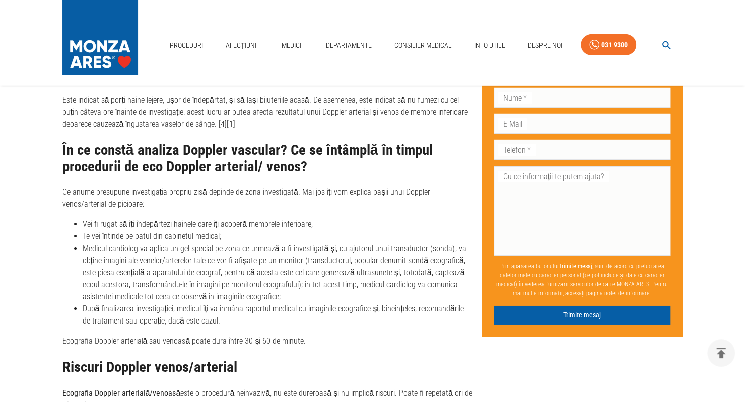 The height and width of the screenshot is (402, 745). Describe the element at coordinates (489, 45) in the screenshot. I see `a: Info Utile` at that location.